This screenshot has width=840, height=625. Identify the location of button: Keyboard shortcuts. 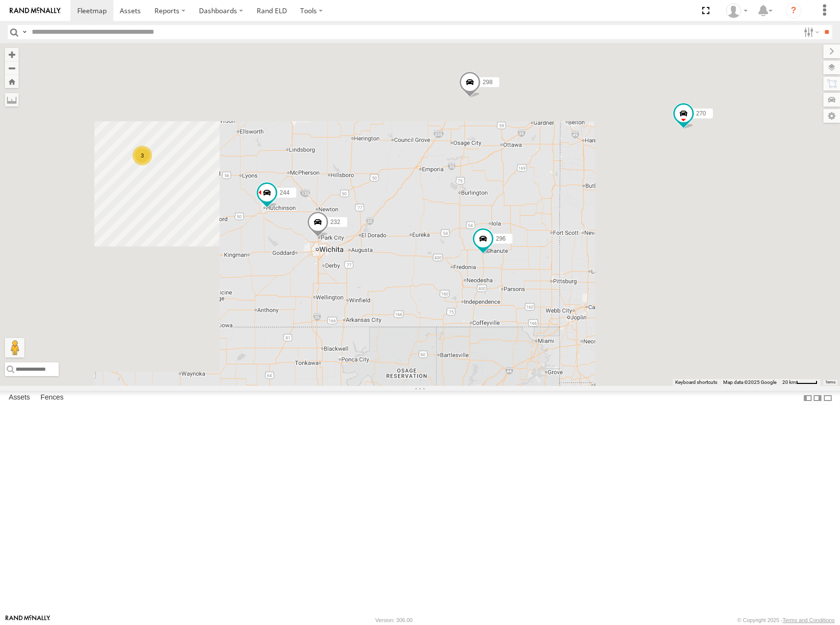
(696, 383).